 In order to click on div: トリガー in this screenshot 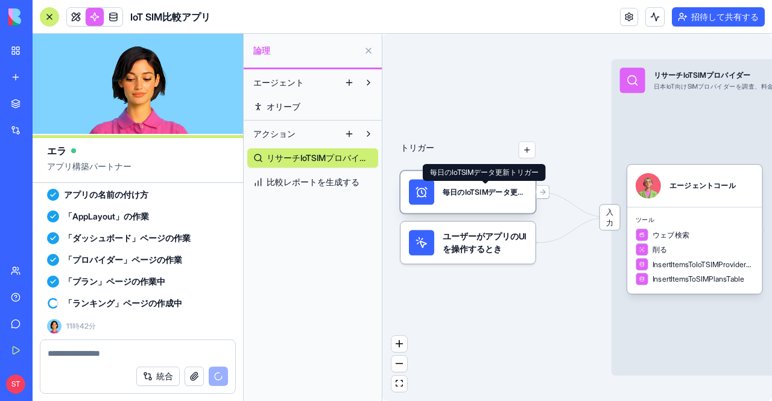, I will do `click(468, 186)`.